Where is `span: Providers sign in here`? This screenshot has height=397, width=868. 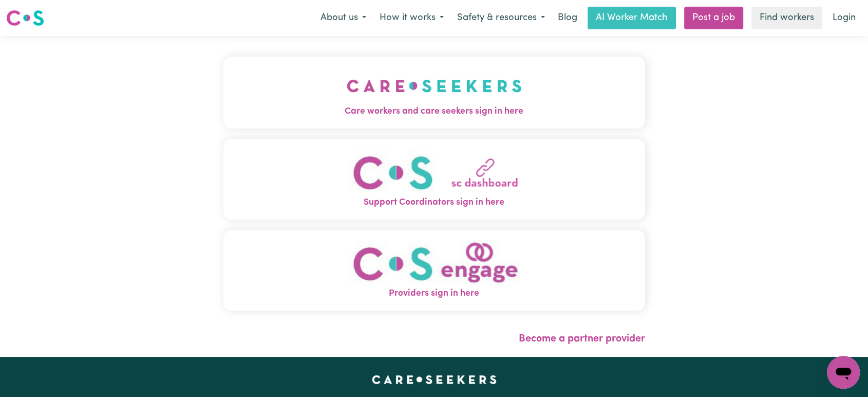
span: Providers sign in here is located at coordinates (434, 293).